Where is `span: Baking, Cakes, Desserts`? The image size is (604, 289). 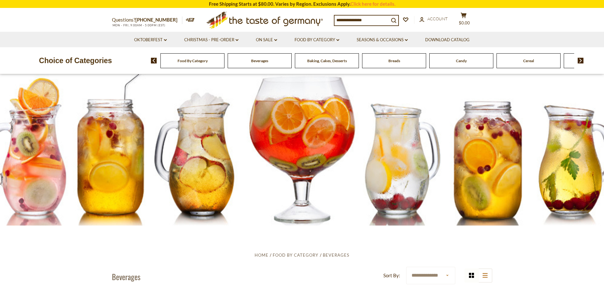
span: Baking, Cakes, Desserts is located at coordinates (327, 61).